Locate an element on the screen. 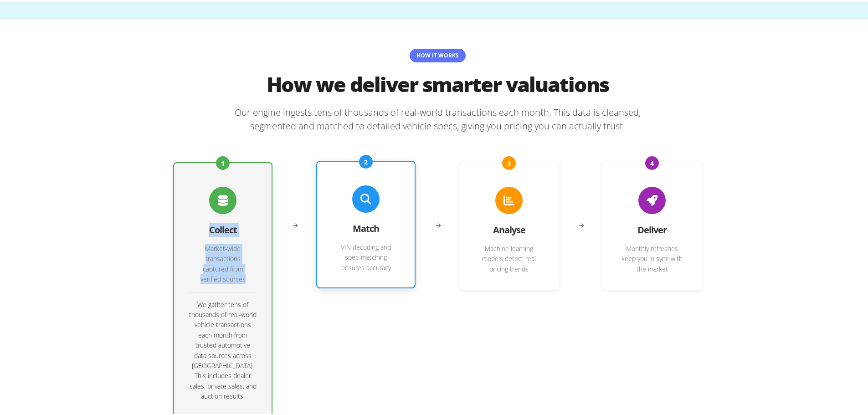 The height and width of the screenshot is (415, 868). h3: Analyse is located at coordinates (509, 228).